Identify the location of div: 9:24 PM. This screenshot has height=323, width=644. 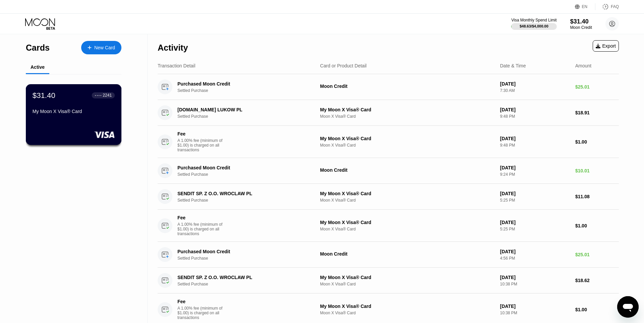
(535, 174).